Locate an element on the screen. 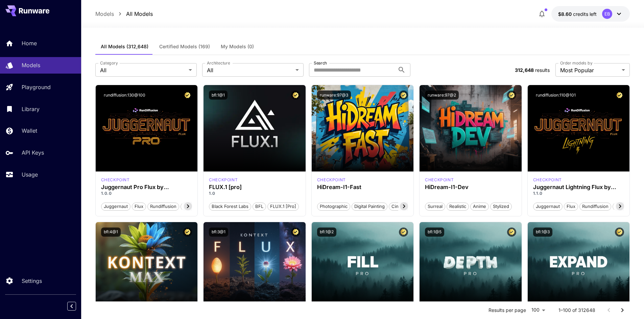 The width and height of the screenshot is (644, 319). button: Go to next page is located at coordinates (623, 310).